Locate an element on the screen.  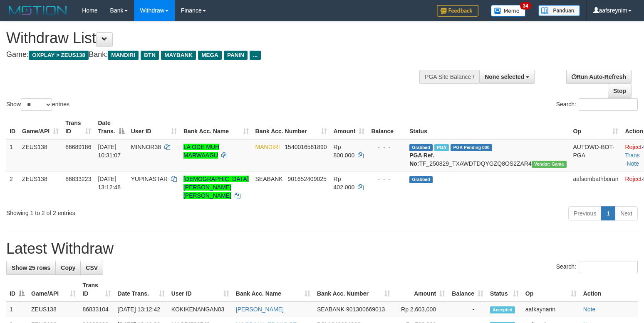
span: PGA Pending is located at coordinates (471, 147).